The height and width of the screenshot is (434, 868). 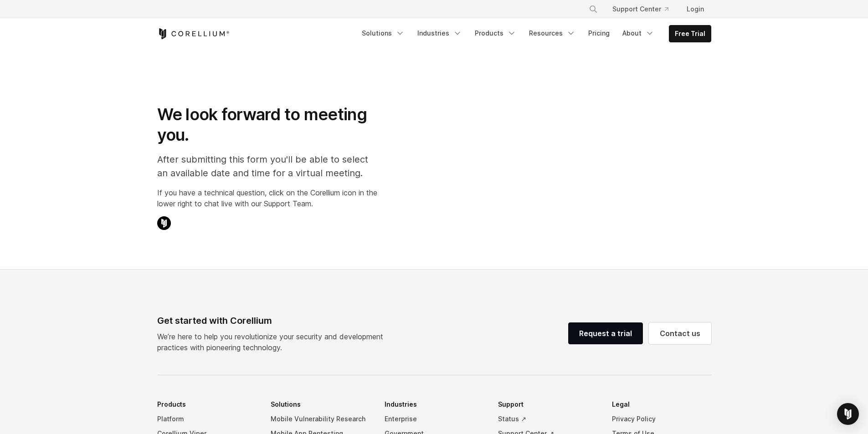 I want to click on div: Get started with Corellium, so click(x=274, y=320).